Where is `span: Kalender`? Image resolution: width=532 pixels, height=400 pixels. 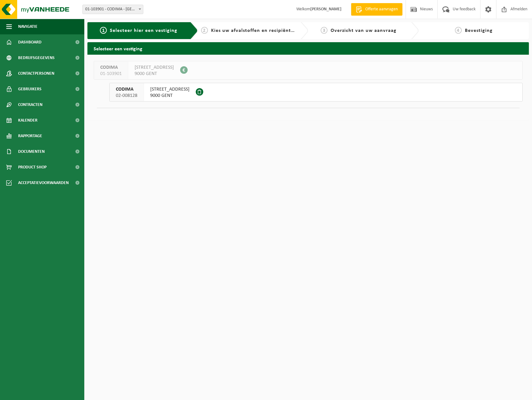
span: Kalender is located at coordinates (28, 121).